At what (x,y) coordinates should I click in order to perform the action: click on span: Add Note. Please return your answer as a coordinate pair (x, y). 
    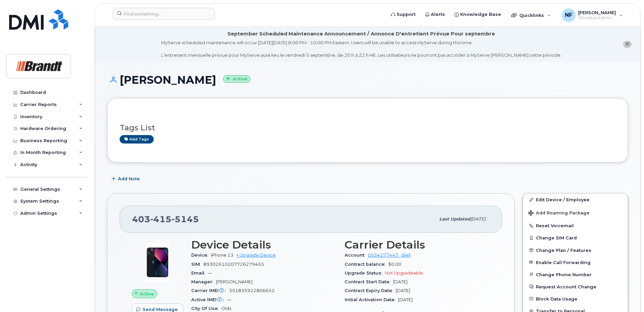
    Looking at the image, I should click on (129, 179).